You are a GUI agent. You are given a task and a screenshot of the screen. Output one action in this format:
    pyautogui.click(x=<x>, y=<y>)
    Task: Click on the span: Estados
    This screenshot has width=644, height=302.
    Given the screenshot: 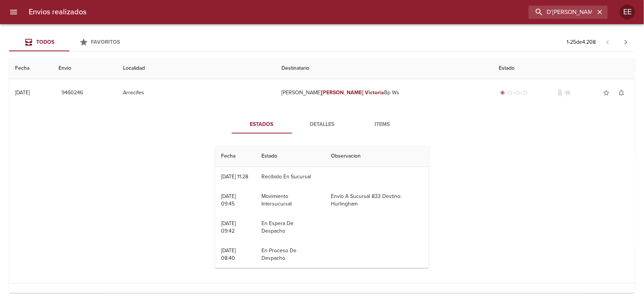 What is the action you would take?
    pyautogui.click(x=262, y=125)
    